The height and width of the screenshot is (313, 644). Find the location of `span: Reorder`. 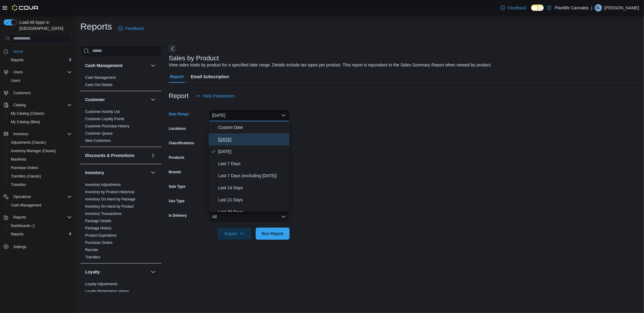

span: Reorder is located at coordinates (92, 250).